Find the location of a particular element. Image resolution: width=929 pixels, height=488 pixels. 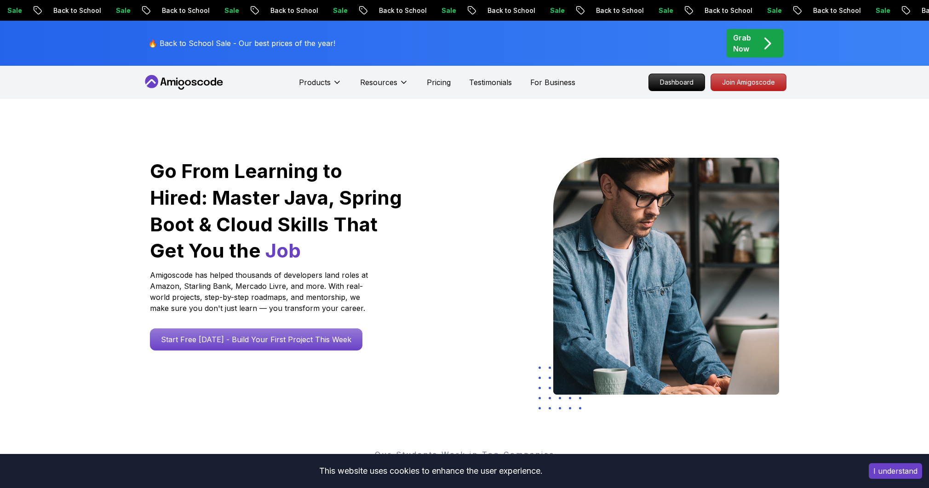

button: Resources is located at coordinates (384, 86).